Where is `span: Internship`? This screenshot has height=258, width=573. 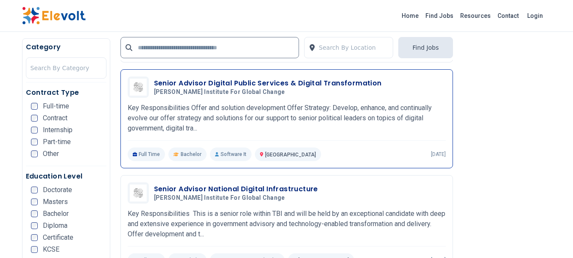
span: Internship is located at coordinates (58, 130).